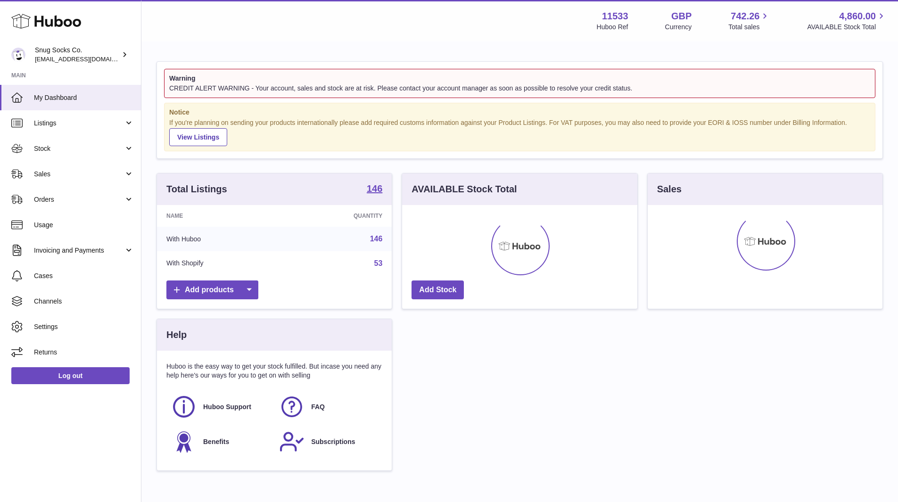 The height and width of the screenshot is (502, 898). What do you see at coordinates (79, 199) in the screenshot?
I see `span: Orders` at bounding box center [79, 199].